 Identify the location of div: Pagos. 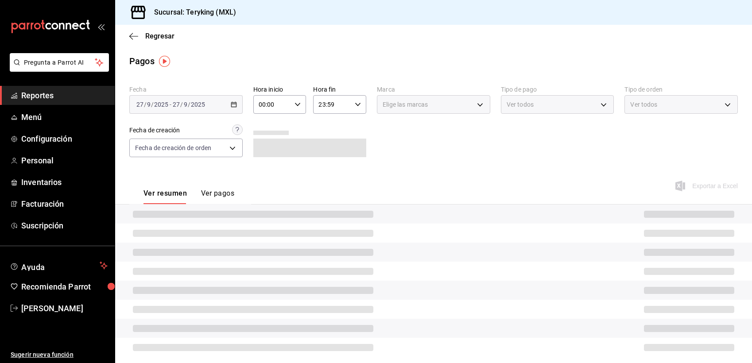
(142, 61).